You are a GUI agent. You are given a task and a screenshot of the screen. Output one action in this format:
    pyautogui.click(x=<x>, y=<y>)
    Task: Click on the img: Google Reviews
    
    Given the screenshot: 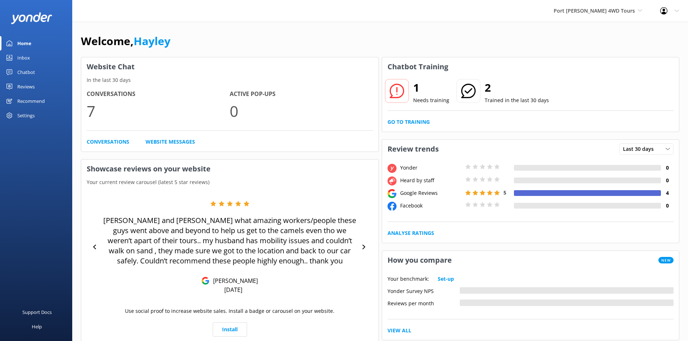 What is the action you would take?
    pyautogui.click(x=206, y=281)
    